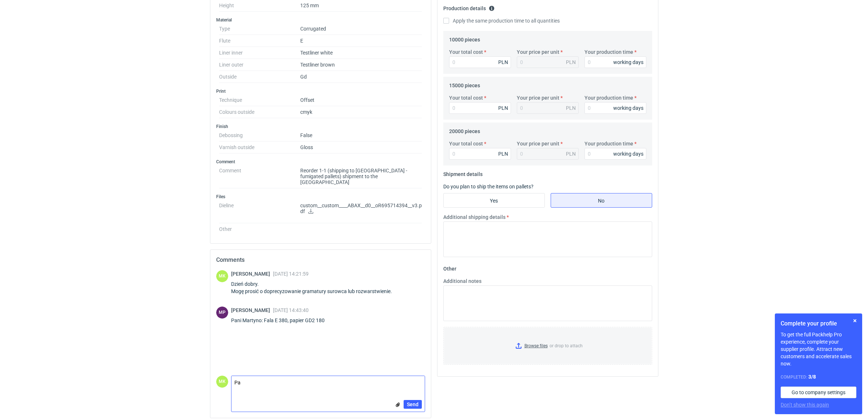 The height and width of the screenshot is (420, 868). What do you see at coordinates (494, 200) in the screenshot?
I see `label: Yes` at bounding box center [494, 200].